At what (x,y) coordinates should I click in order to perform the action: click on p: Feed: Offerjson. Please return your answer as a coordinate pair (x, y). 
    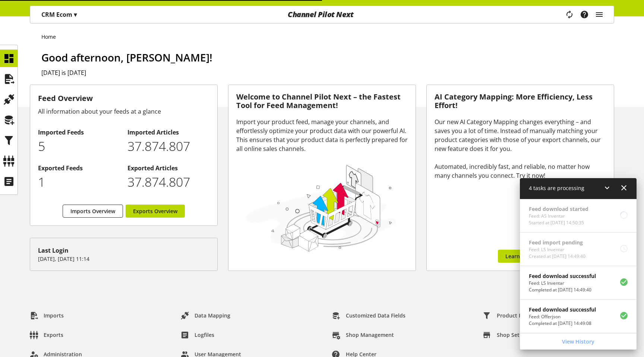
    Looking at the image, I should click on (562, 317).